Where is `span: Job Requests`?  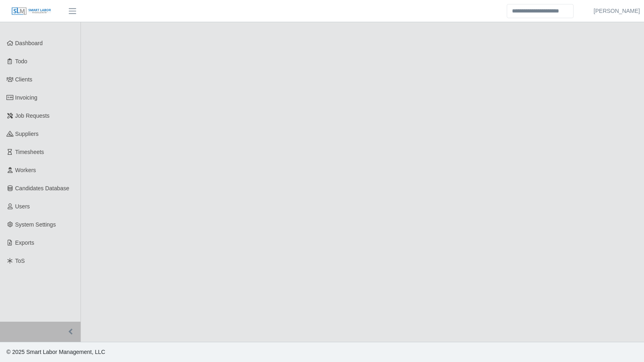
span: Job Requests is located at coordinates (33, 116).